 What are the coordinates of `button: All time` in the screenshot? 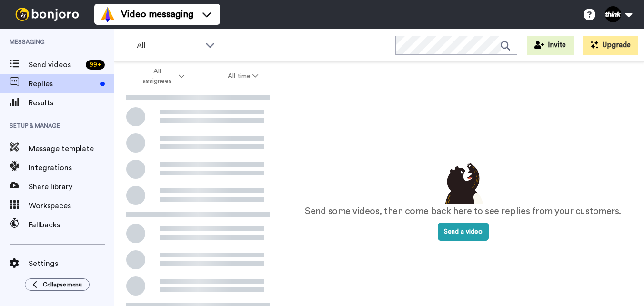 It's located at (243, 76).